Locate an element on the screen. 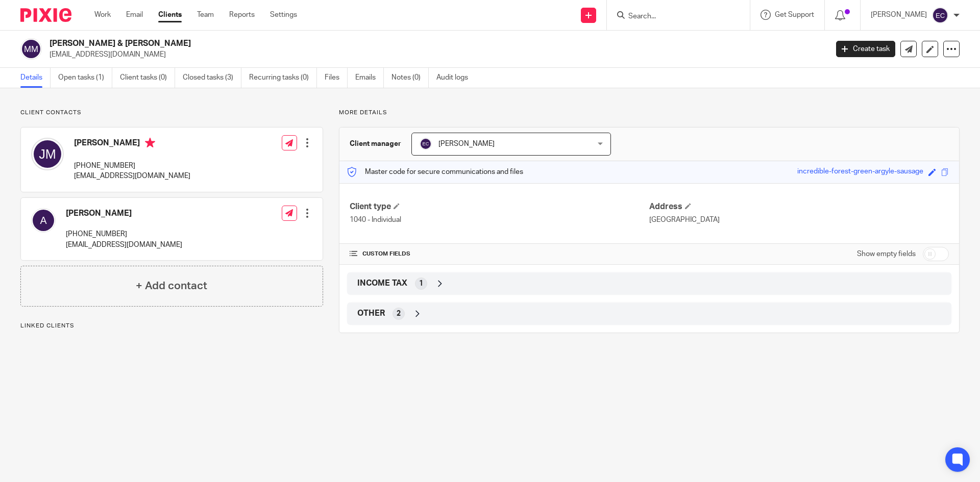 The width and height of the screenshot is (980, 482). span: Get Support is located at coordinates (794, 15).